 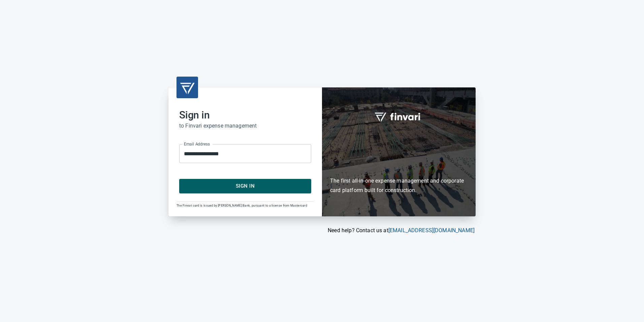 What do you see at coordinates (187, 87) in the screenshot?
I see `img: transparent_logo.png` at bounding box center [187, 87].